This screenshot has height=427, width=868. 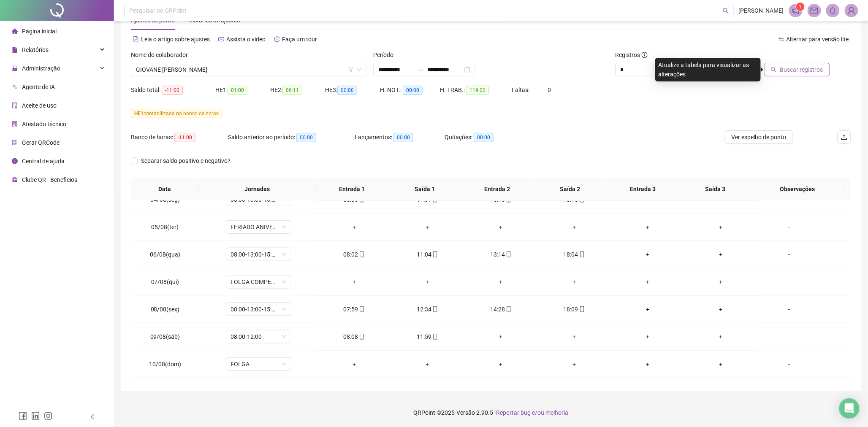 What do you see at coordinates (292, 90) in the screenshot?
I see `span: 06:11` at bounding box center [292, 90].